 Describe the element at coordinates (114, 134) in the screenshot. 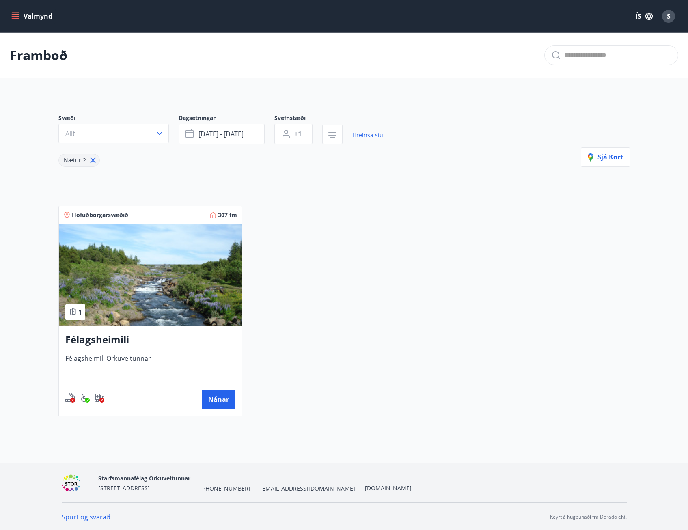

I see `button: Allt` at that location.